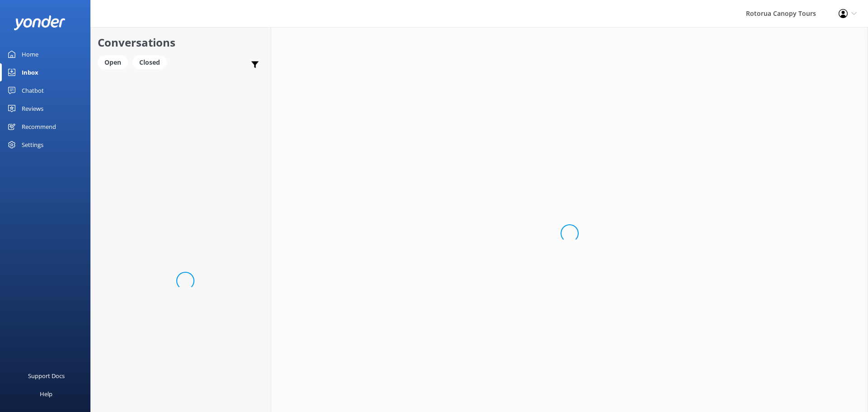 The height and width of the screenshot is (412, 868). What do you see at coordinates (40, 22) in the screenshot?
I see `img: yonder-white-logo.png` at bounding box center [40, 22].